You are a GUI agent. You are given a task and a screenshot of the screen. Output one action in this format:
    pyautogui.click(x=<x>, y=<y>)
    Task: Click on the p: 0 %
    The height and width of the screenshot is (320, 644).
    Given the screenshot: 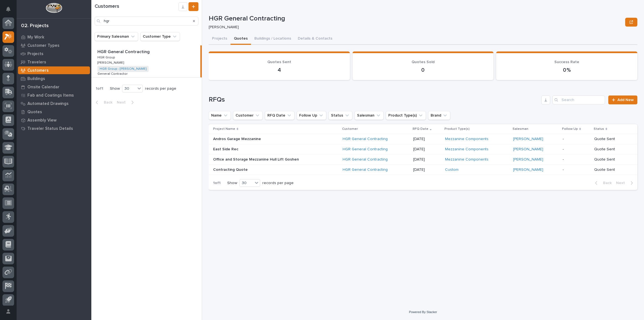 What is the action you would take?
    pyautogui.click(x=567, y=70)
    